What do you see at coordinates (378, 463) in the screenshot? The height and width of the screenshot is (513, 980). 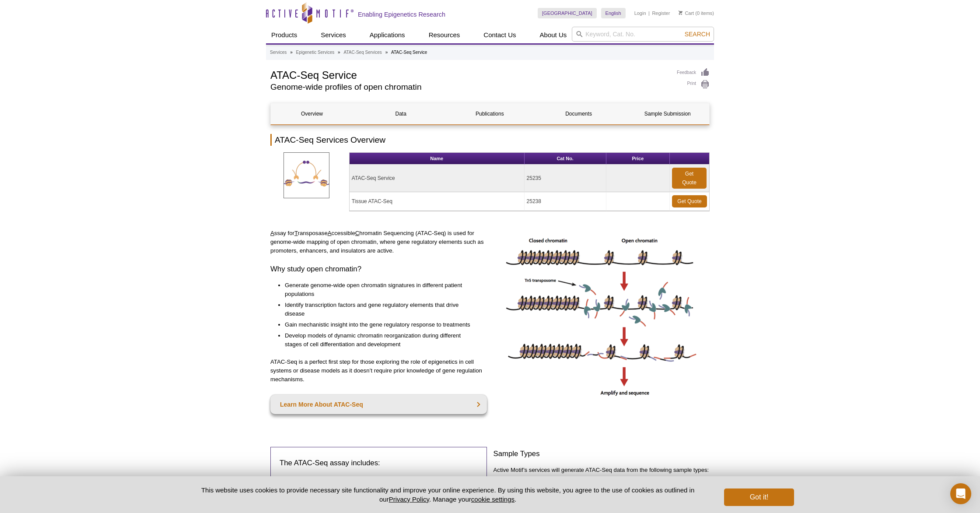 I see `h3: The ATAC-Seq assay includes:` at bounding box center [378, 463].